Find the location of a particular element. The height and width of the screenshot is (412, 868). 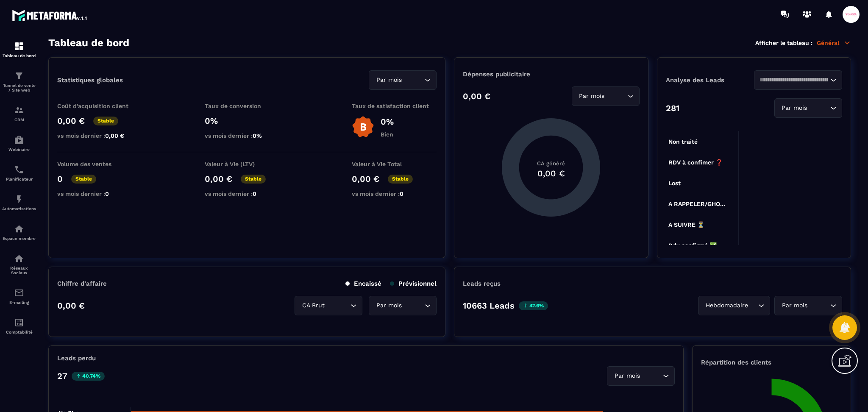

a: automationsautomationsWebinaire is located at coordinates (20, 144).